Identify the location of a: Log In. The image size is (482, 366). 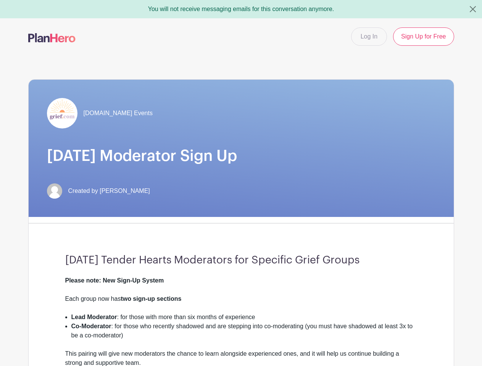
(369, 37).